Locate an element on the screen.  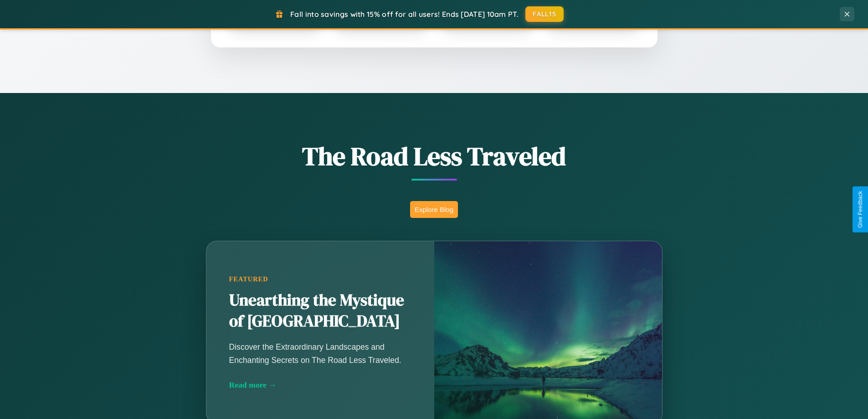
button: Explore Blog is located at coordinates (434, 209).